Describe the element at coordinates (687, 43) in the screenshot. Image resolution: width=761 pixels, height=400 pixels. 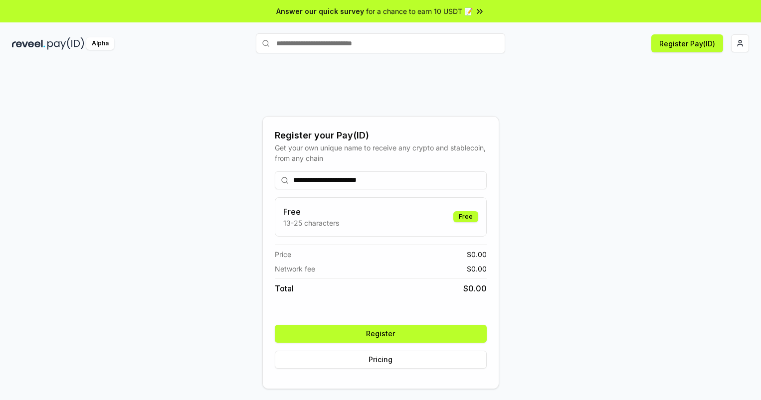
I see `button: Register Pay(ID)` at that location.